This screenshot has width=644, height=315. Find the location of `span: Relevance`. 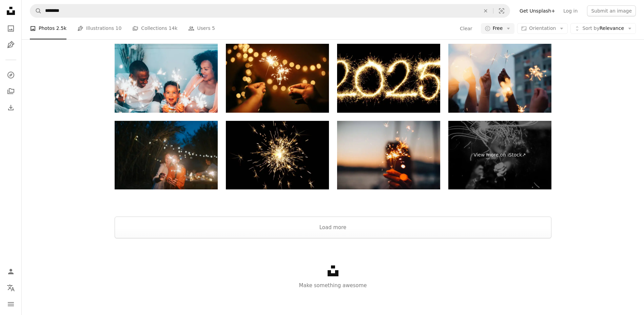

span: Relevance is located at coordinates (602, 28).